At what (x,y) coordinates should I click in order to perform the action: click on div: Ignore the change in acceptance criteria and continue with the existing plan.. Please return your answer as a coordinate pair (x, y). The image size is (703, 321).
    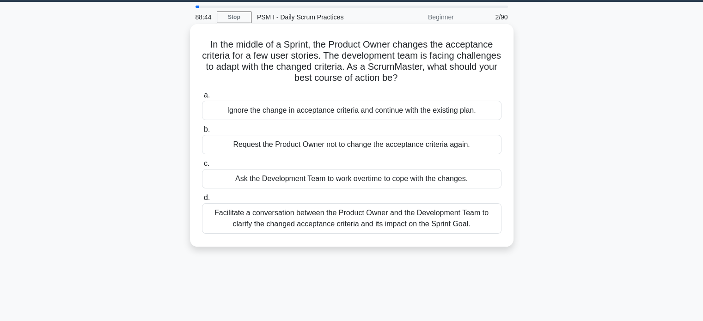
    Looking at the image, I should click on (352, 110).